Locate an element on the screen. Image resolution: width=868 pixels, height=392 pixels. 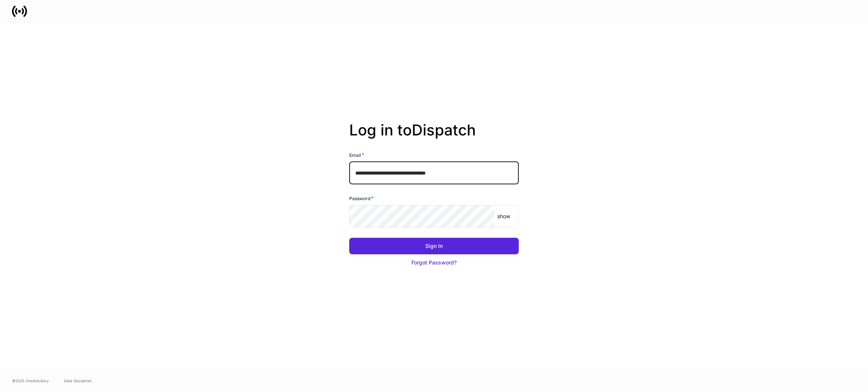
button: Sign In is located at coordinates (434, 247).